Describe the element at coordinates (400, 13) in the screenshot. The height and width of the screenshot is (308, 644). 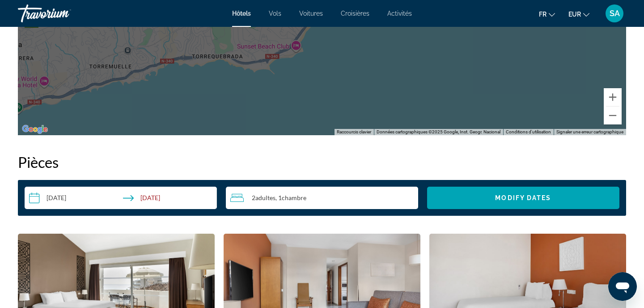
I see `a: Activités` at that location.